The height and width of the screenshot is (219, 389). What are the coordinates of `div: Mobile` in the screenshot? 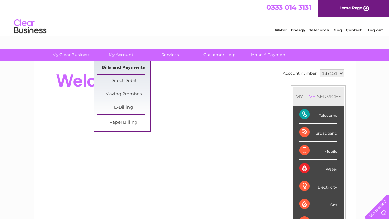 It's located at (318, 151).